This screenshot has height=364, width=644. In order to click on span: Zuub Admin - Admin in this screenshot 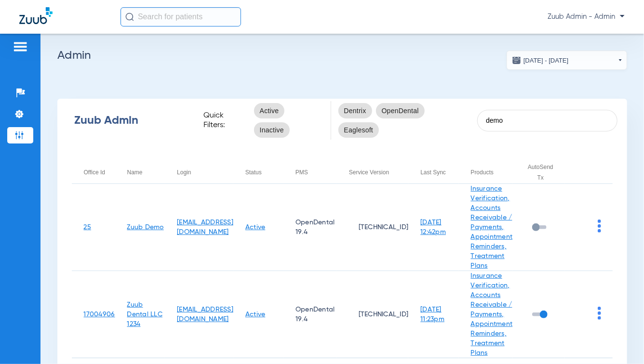, I will do `click(586, 17)`.